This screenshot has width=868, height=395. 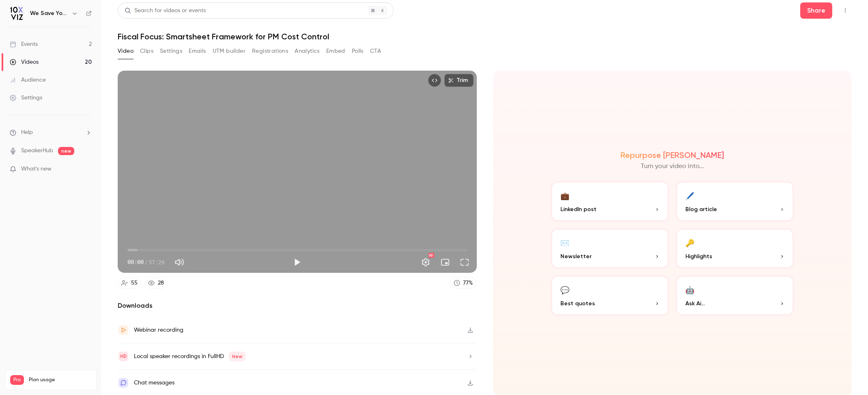 I want to click on button: Polls, so click(x=358, y=51).